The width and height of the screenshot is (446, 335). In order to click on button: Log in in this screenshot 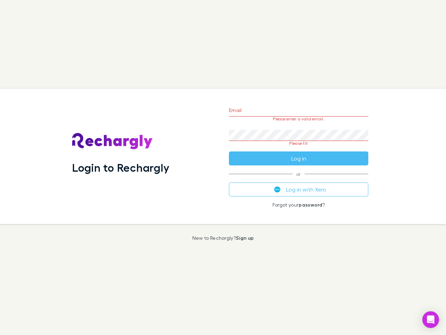, I will do `click(299, 158)`.